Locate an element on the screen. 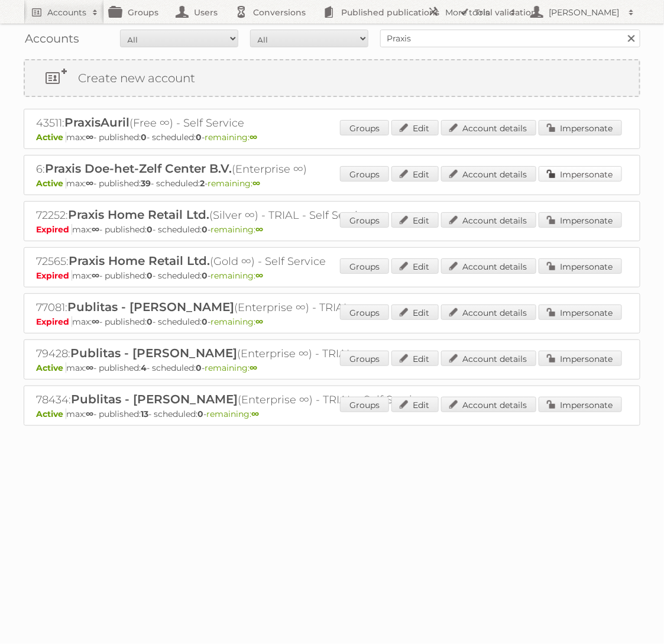 Image resolution: width=664 pixels, height=644 pixels. strong: 13 is located at coordinates (144, 414).